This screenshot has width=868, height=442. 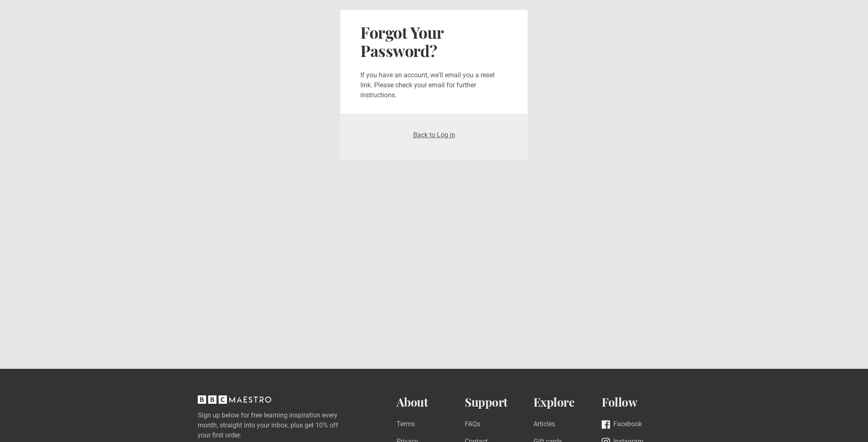 I want to click on a: Terms, so click(x=406, y=424).